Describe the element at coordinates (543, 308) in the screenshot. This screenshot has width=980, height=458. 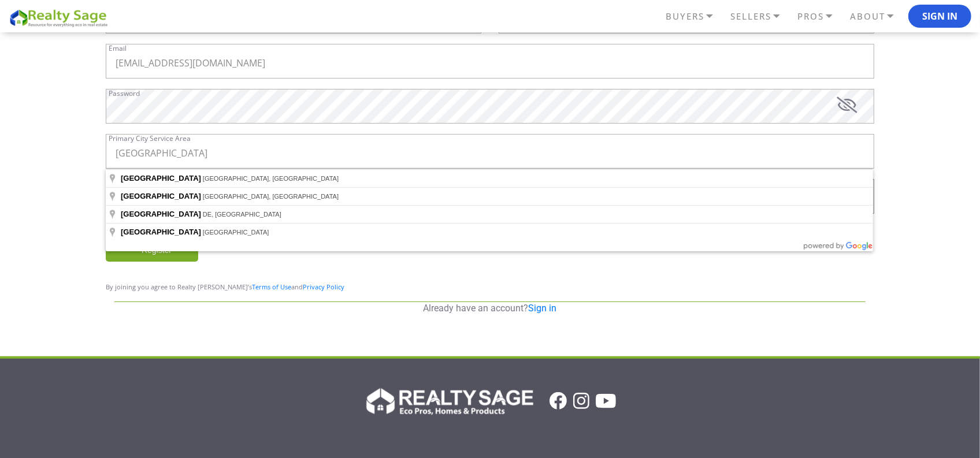
I see `a: Sign in` at that location.